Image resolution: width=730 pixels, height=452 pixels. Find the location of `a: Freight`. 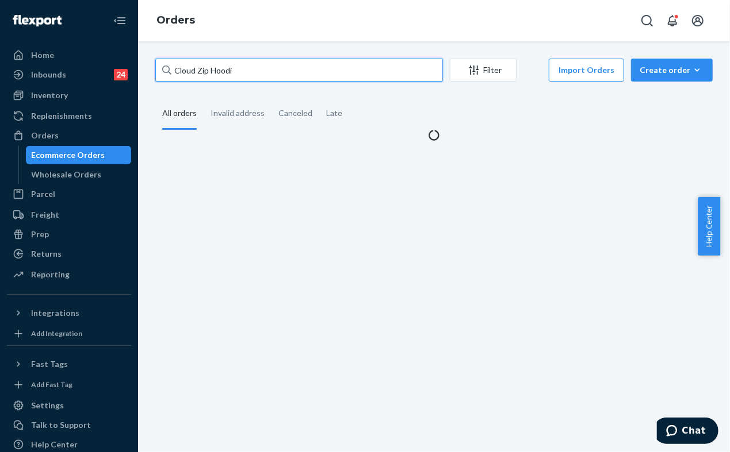

a: Freight is located at coordinates (69, 215).